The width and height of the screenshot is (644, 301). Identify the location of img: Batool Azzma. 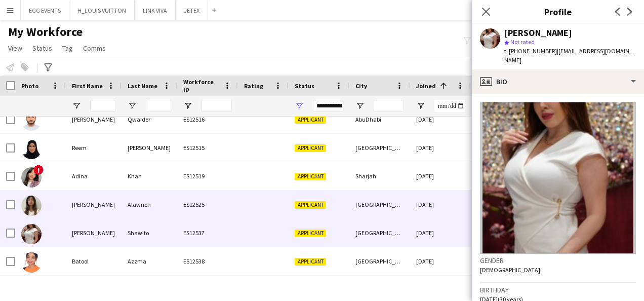
(31, 262).